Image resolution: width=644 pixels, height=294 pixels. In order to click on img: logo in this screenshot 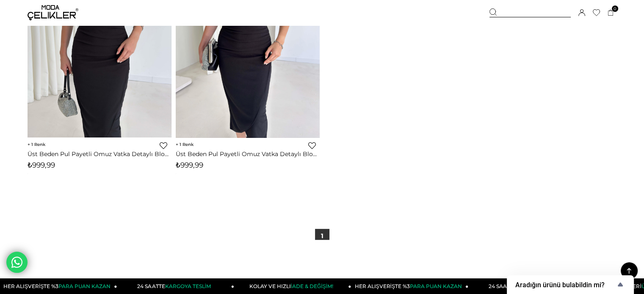, I will do `click(53, 12)`.